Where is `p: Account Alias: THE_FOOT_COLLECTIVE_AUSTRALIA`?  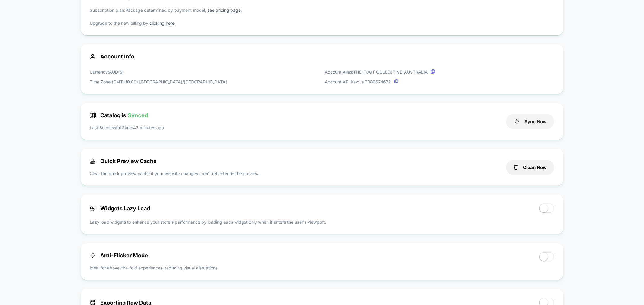
p: Account Alias: THE_FOOT_COLLECTIVE_AUSTRALIA is located at coordinates (380, 72).